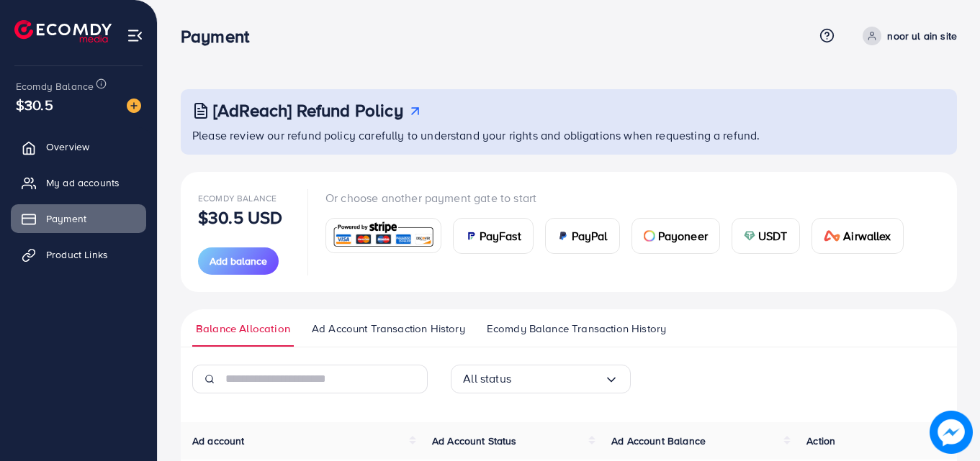 The width and height of the screenshot is (980, 461). I want to click on span: Ad Account Transaction History, so click(388, 329).